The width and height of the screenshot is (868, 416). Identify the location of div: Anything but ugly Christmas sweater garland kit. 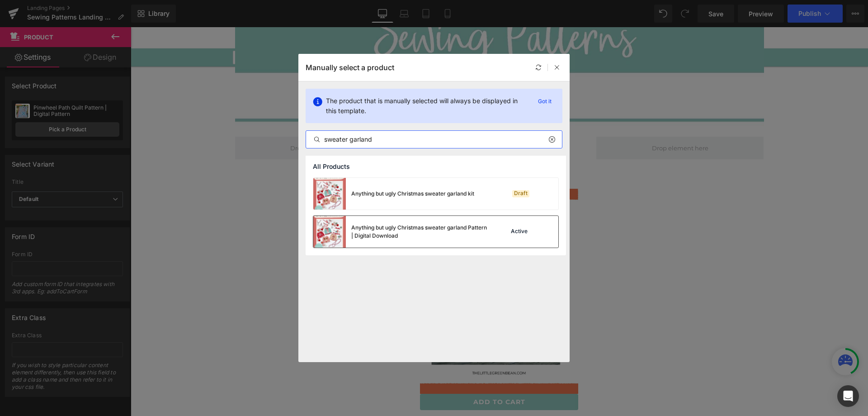
(413, 194).